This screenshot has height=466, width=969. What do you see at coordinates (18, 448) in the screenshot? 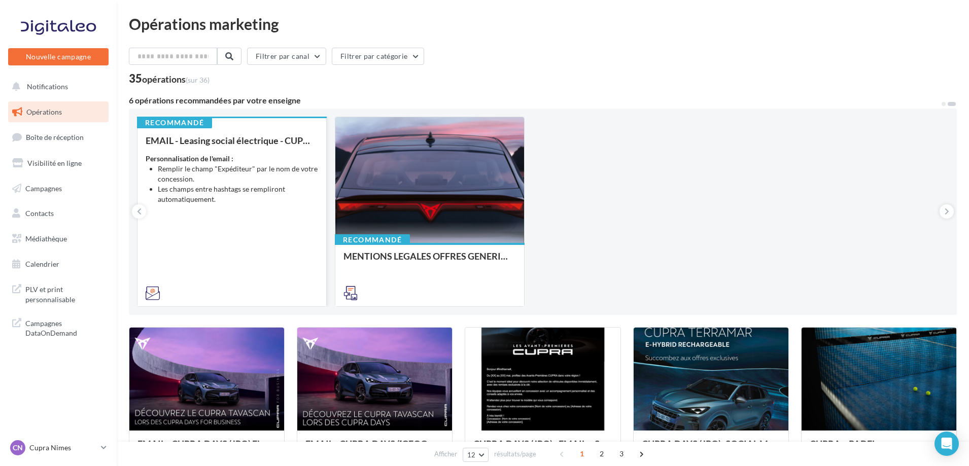
I see `span: CN` at bounding box center [18, 448].